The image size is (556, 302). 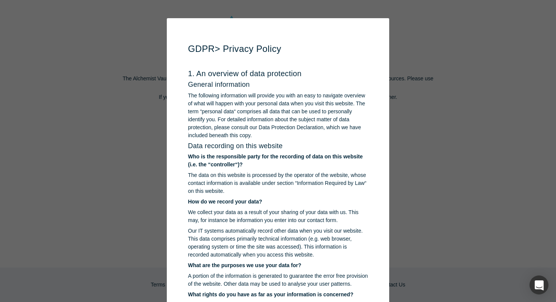 What do you see at coordinates (271, 294) in the screenshot?
I see `strong: What rights do you have as far as your information is concerned?` at bounding box center [271, 294].